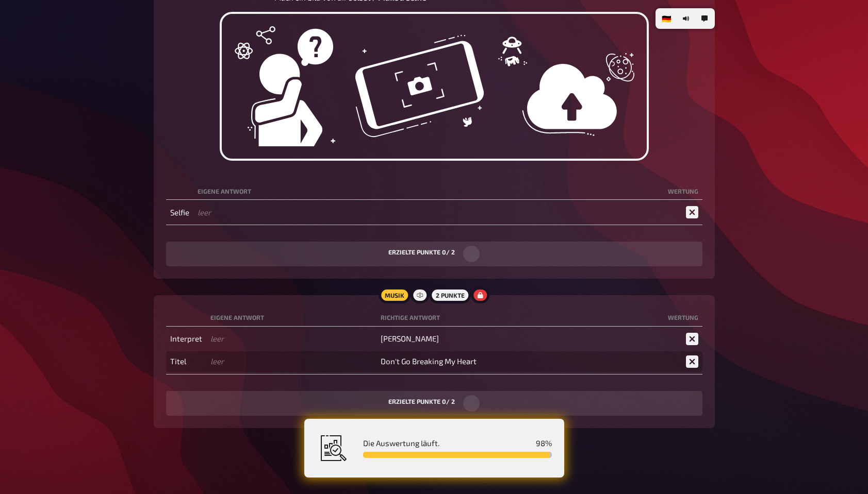  I want to click on span: Interpret, so click(186, 339).